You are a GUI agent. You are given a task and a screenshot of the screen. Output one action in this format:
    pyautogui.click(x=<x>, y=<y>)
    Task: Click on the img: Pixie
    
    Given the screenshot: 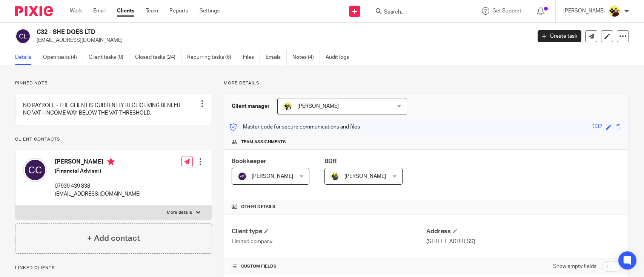 What is the action you would take?
    pyautogui.click(x=34, y=11)
    